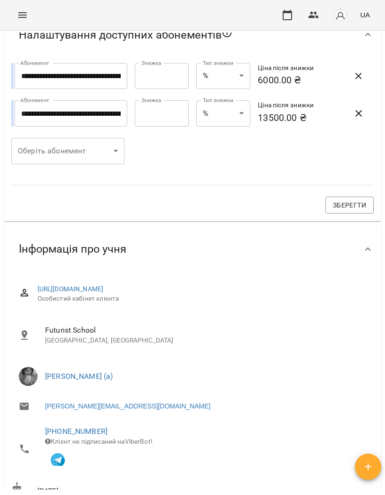 This screenshot has width=385, height=495. Describe the element at coordinates (350, 205) in the screenshot. I see `span: Зберегти` at that location.